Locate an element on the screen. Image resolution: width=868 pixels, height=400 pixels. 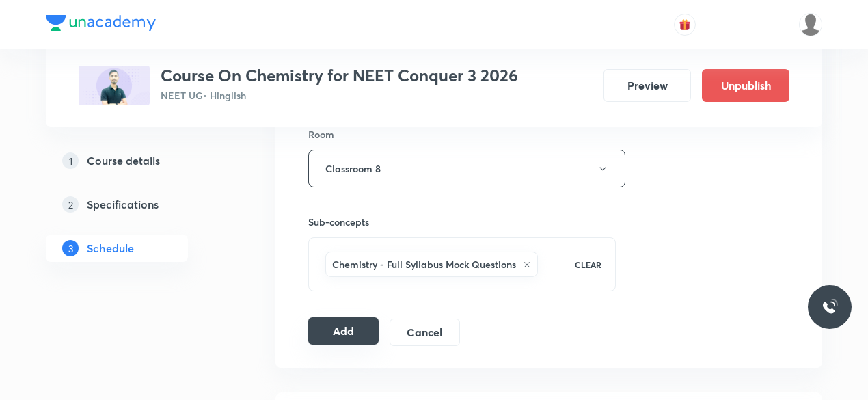
p: NEET UG • Hinglish is located at coordinates (339, 95).